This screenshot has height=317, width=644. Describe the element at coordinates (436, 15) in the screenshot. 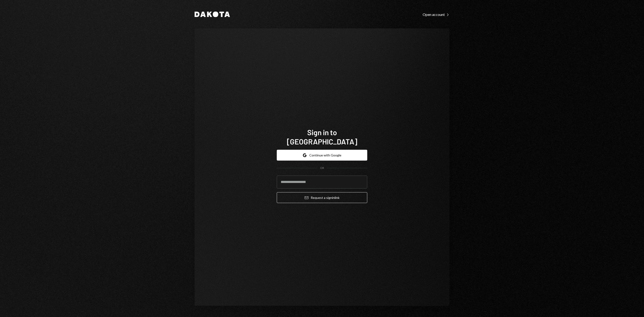

I see `div: Open account` at that location.